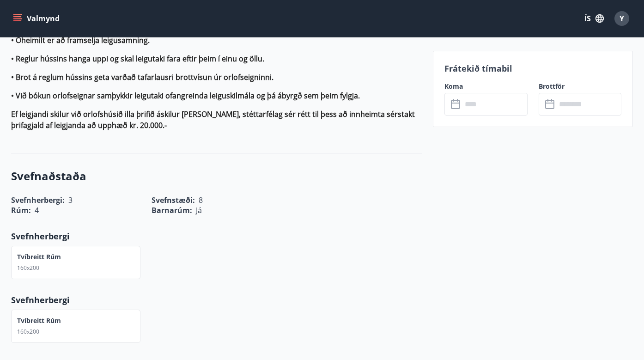 The image size is (644, 360). Describe the element at coordinates (142, 77) in the screenshot. I see `strong: • Brot á reglum hússins geta varðað tafarlausri brottvísun úr orlofseigninni.` at that location.